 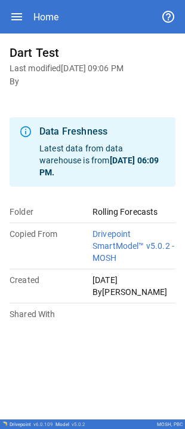 What do you see at coordinates (5, 424) in the screenshot?
I see `img: Drivepoint` at bounding box center [5, 424].